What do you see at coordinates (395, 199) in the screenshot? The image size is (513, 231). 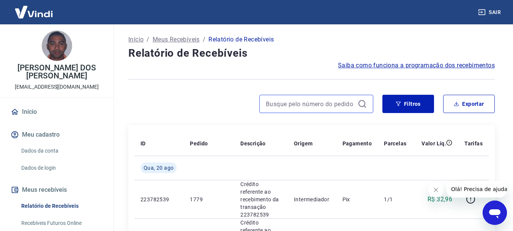 I see `p: 1/1` at bounding box center [395, 199].